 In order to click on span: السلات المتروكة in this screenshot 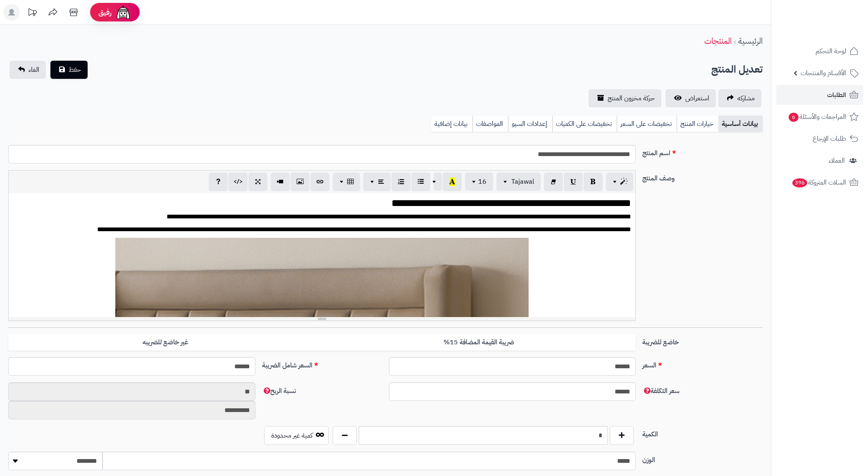, I will do `click(819, 183)`.